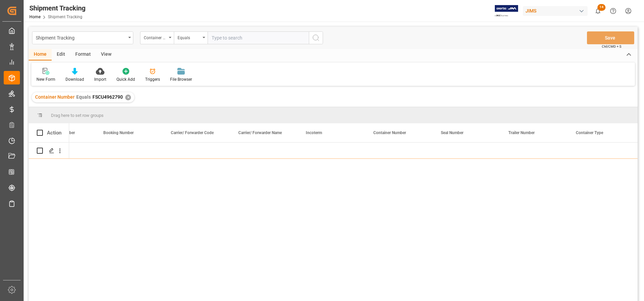 Image resolution: width=644 pixels, height=301 pixels. Describe the element at coordinates (506, 11) in the screenshot. I see `img: Exertis%20JAM%20-%20Email%20Logo.jpg_1722504956.jpg` at that location.